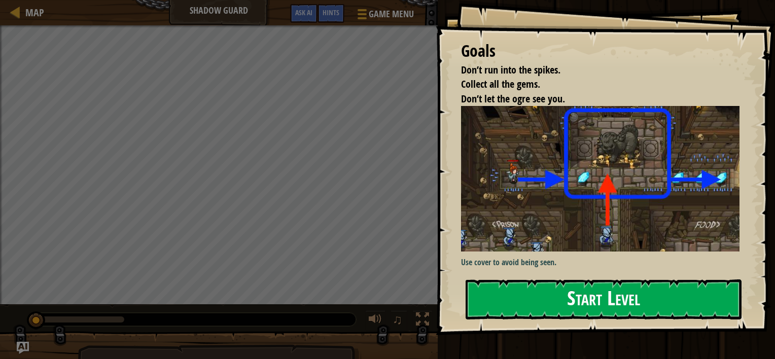 The width and height of the screenshot is (775, 359). Describe the element at coordinates (34, 12) in the screenshot. I see `span: Map` at that location.